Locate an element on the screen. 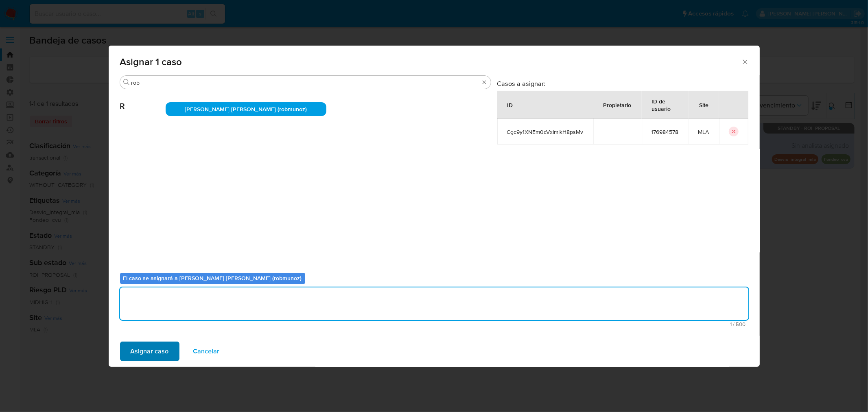 This screenshot has width=868, height=412. input: Buscar analista is located at coordinates (305, 83).